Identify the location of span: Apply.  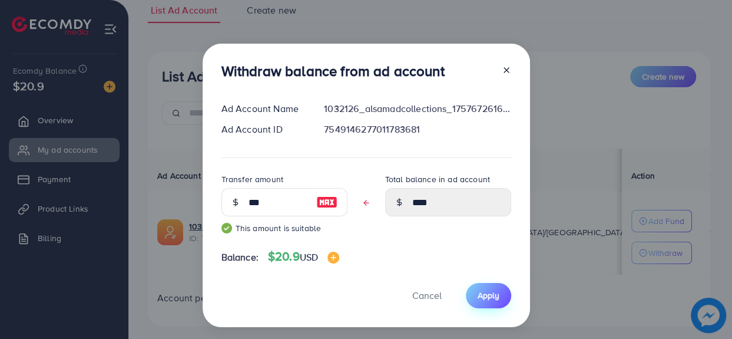
(488, 295).